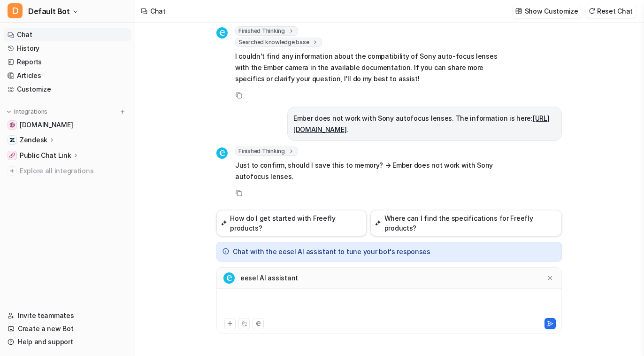 The image size is (644, 356). Describe the element at coordinates (67, 171) in the screenshot. I see `a: Explore all integrations` at that location.